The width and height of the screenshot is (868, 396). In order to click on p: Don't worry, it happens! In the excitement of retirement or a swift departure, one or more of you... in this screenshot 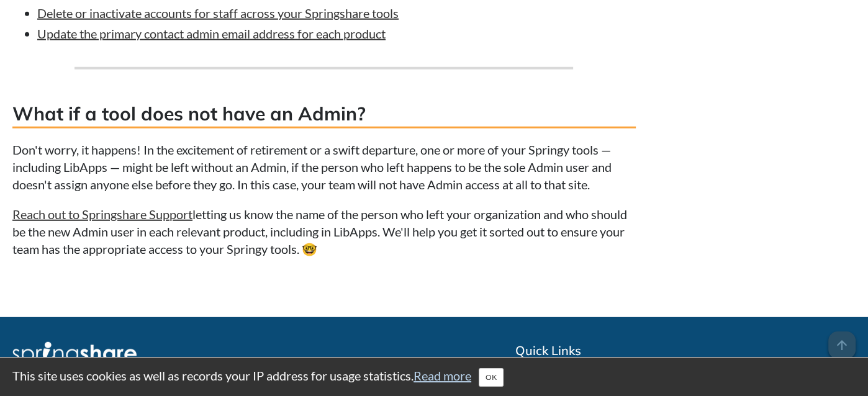, I will do `click(324, 167)`.